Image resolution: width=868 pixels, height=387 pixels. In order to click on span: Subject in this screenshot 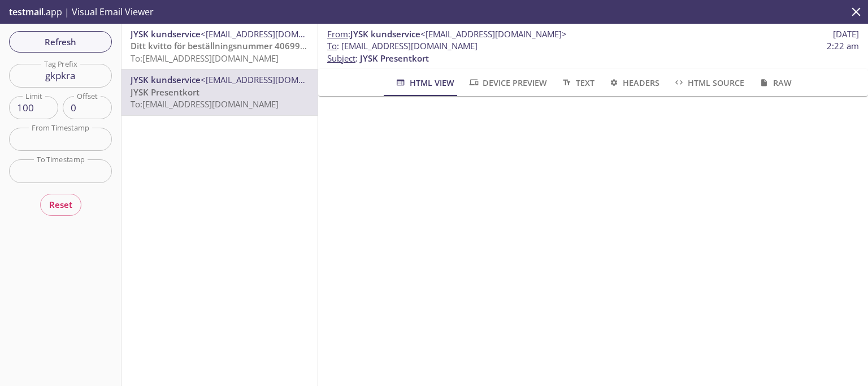, I will do `click(341, 58)`.